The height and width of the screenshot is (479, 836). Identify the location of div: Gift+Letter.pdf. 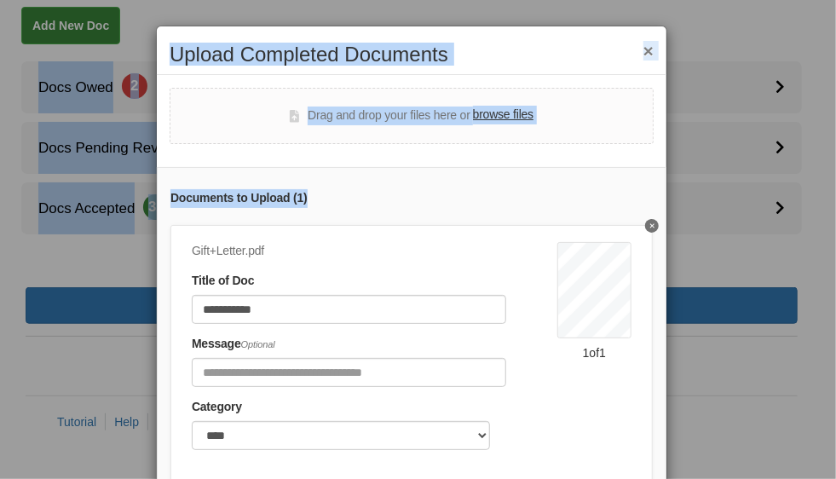
(349, 251).